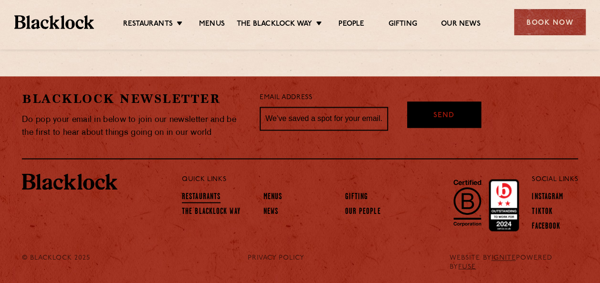 Image resolution: width=600 pixels, height=283 pixels. What do you see at coordinates (467, 267) in the screenshot?
I see `a: FUSE` at bounding box center [467, 267].